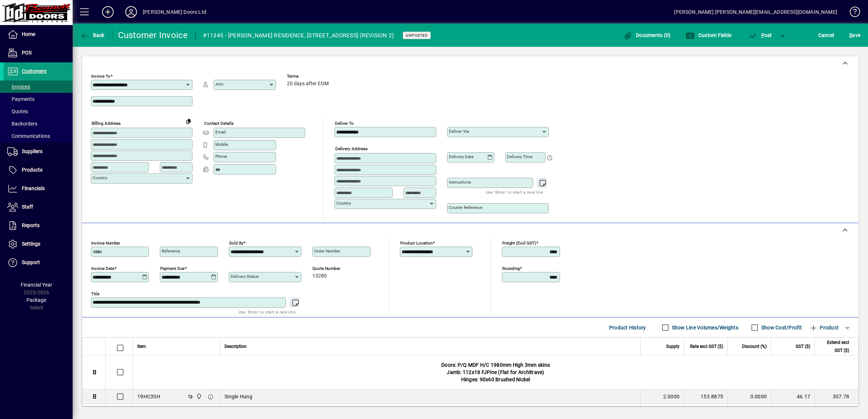 The image size is (868, 419). What do you see at coordinates (836, 397) in the screenshot?
I see `td: 307.78` at bounding box center [836, 397].